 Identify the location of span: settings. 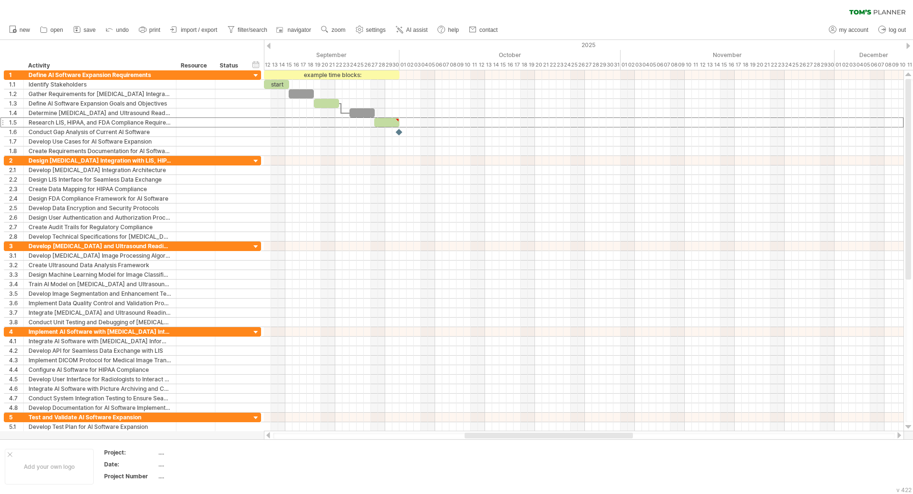
(376, 30).